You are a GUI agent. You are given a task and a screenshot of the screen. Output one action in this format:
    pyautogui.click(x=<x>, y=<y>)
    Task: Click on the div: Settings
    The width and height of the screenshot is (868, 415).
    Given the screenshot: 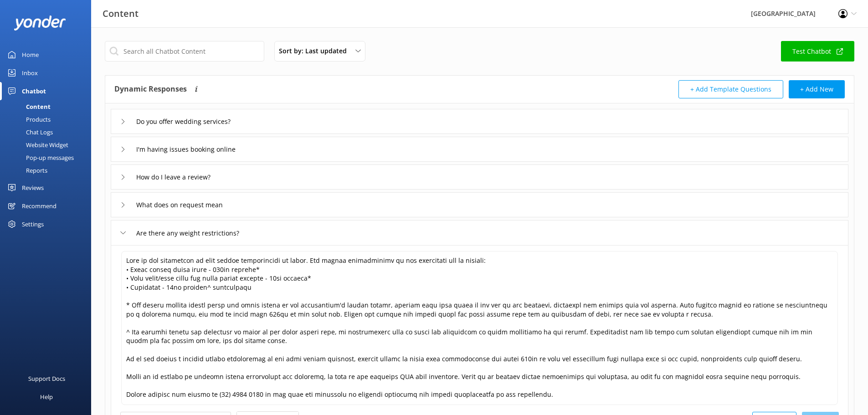 What is the action you would take?
    pyautogui.click(x=33, y=224)
    